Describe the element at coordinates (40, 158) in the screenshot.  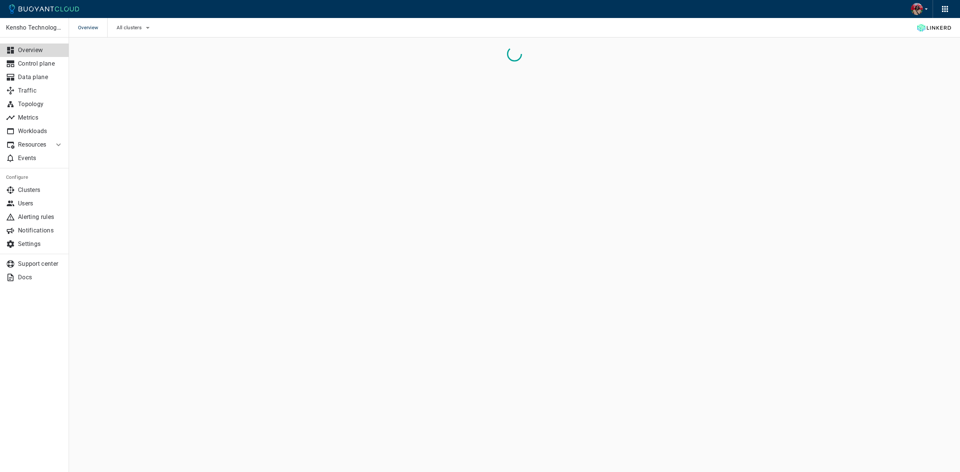
I see `p: Events` at that location.